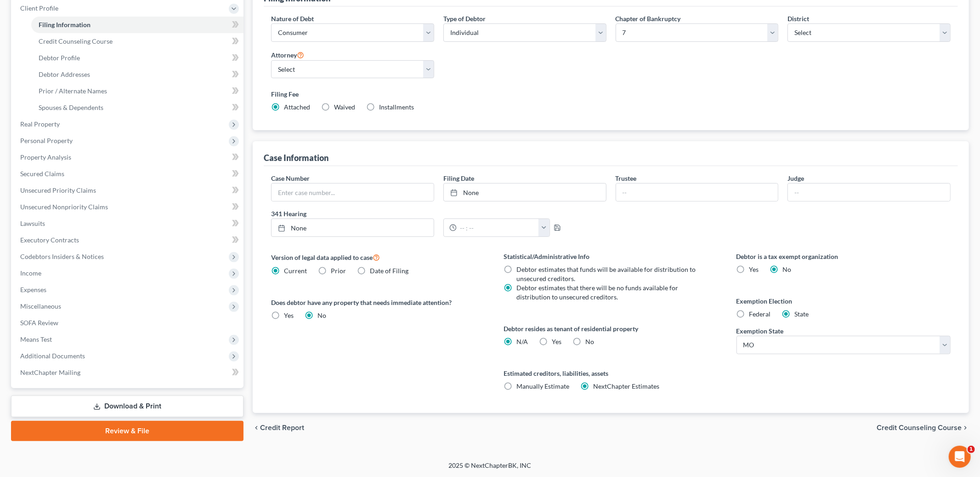 Image resolution: width=980 pixels, height=477 pixels. What do you see at coordinates (627, 386) in the screenshot?
I see `span: NextChapter Estimates` at bounding box center [627, 386].